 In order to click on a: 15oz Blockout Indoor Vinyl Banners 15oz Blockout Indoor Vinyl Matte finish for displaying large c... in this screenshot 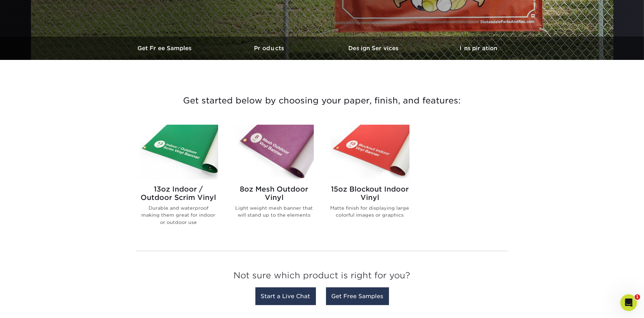, I will do `click(370, 181)`.